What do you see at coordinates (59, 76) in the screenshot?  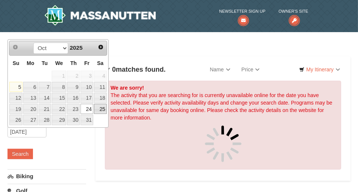 I see `span: 1` at bounding box center [59, 76].